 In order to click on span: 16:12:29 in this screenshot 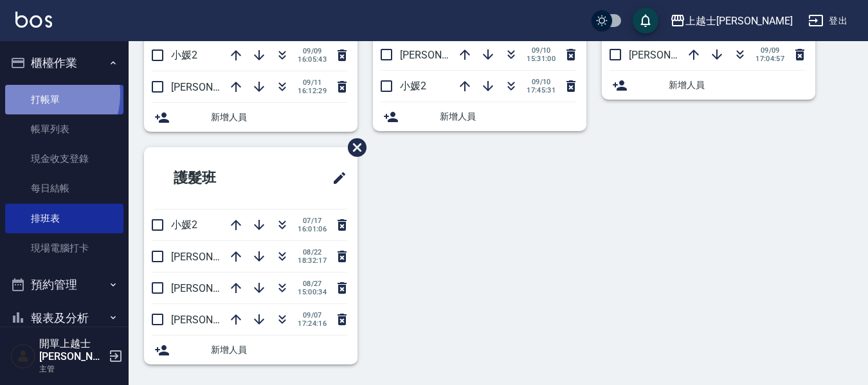, I will do `click(312, 90)`.